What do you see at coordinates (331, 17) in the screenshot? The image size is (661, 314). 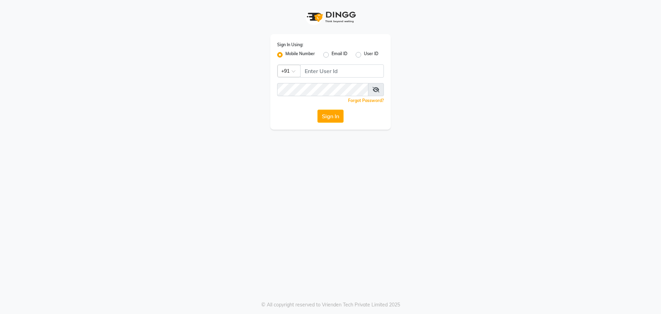 I see `img: logo1.svg` at bounding box center [331, 17].